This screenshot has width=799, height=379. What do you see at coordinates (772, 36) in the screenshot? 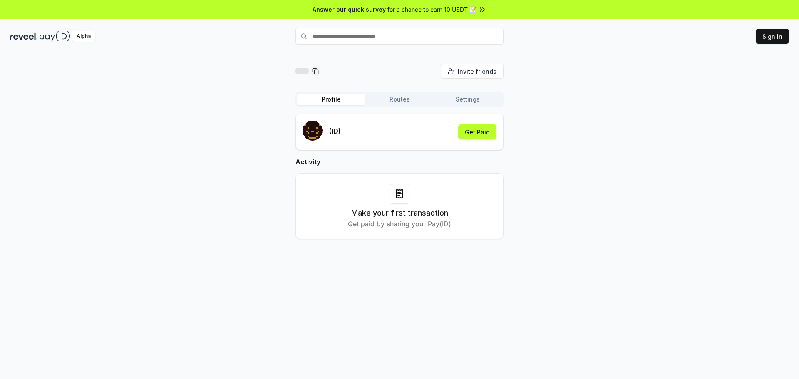
I see `button: Sign In` at bounding box center [772, 36].